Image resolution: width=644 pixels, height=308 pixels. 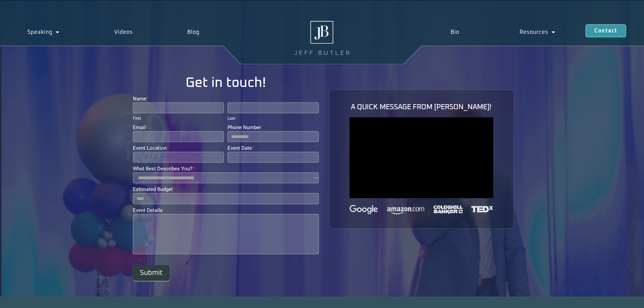 I want to click on label: Event Details, so click(x=226, y=211).